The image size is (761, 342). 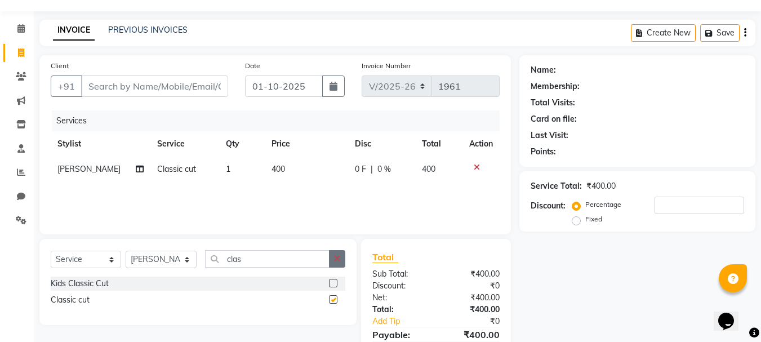 What do you see at coordinates (439, 144) in the screenshot?
I see `th: Total` at bounding box center [439, 144].